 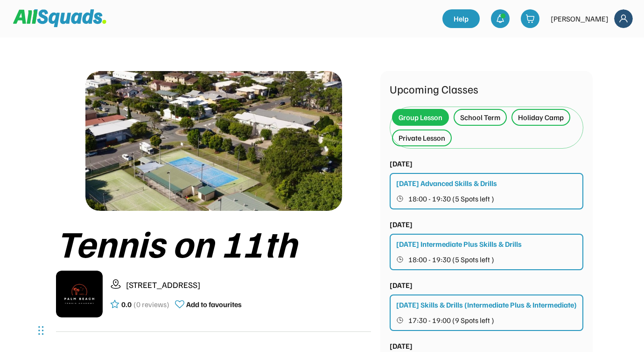 What do you see at coordinates (541, 118) in the screenshot?
I see `div: Holiday Camp` at bounding box center [541, 118].